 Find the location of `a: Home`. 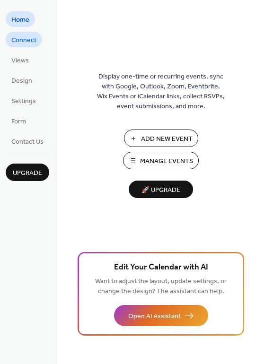

a: Home is located at coordinates (20, 19).